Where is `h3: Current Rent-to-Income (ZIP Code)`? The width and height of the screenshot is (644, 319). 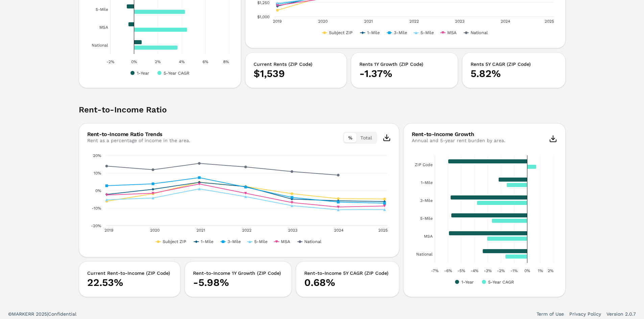 h3: Current Rent-to-Income (ZIP Code) is located at coordinates (130, 273).